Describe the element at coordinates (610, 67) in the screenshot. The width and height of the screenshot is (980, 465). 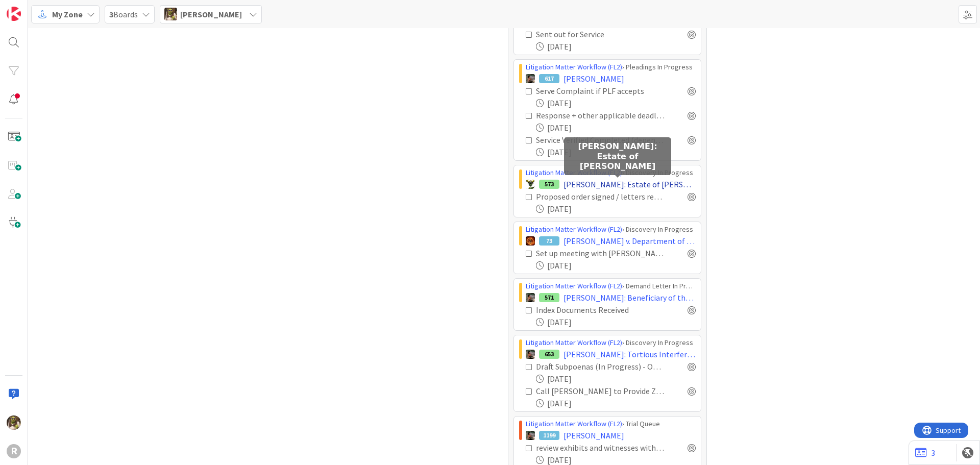
I see `div: › Pleadings In Progress` at that location.